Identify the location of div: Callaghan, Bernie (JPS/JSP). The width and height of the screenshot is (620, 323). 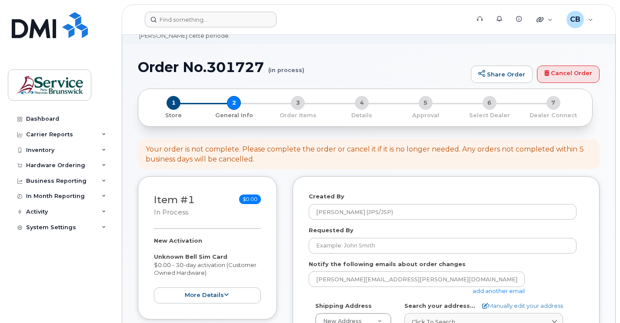
(579, 20).